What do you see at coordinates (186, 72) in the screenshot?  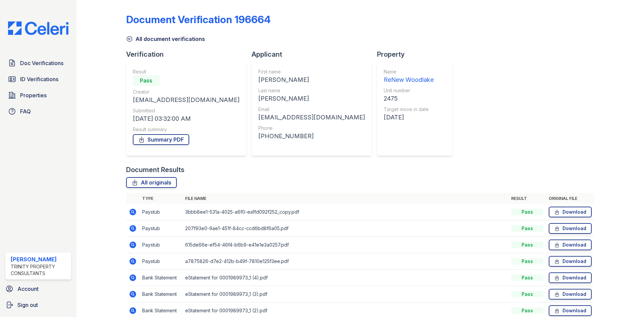 I see `div: Result` at bounding box center [186, 72].